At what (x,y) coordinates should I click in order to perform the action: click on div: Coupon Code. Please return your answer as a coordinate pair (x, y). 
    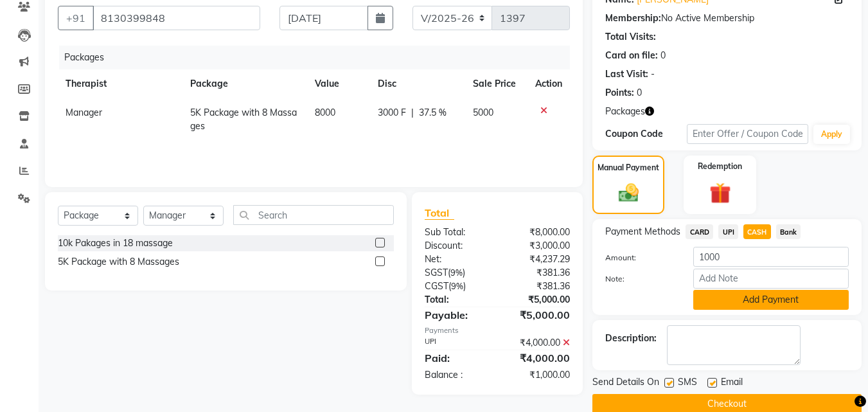
    Looking at the image, I should click on (646, 133).